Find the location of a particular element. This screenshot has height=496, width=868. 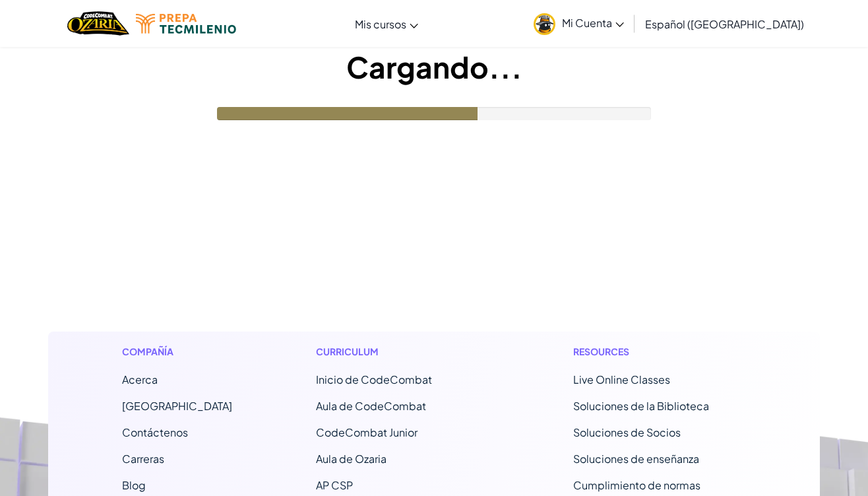

a: Live Online Classes is located at coordinates (622, 379).